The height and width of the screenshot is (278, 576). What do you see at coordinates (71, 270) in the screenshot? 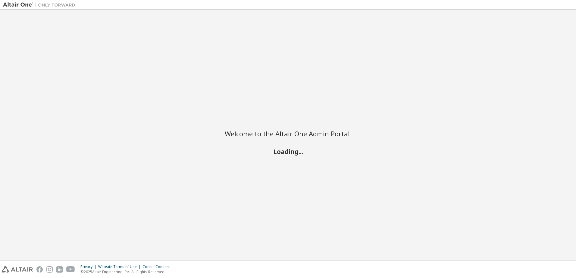
I see `img: youtube.svg` at bounding box center [71, 270].